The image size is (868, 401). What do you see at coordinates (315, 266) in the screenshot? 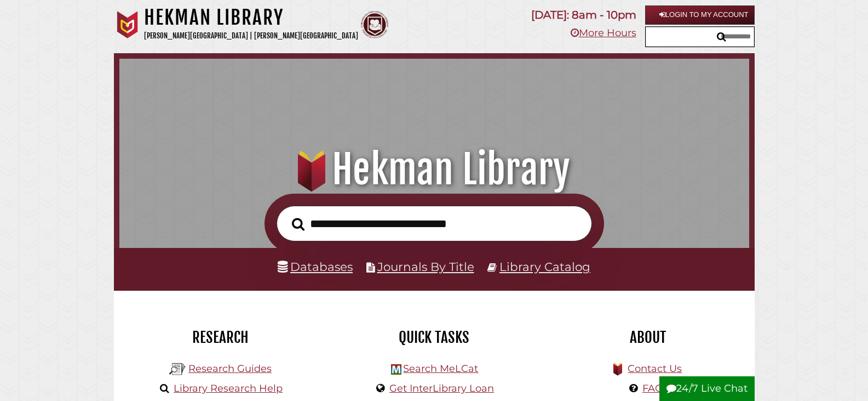
I see `a: Databases` at bounding box center [315, 266].